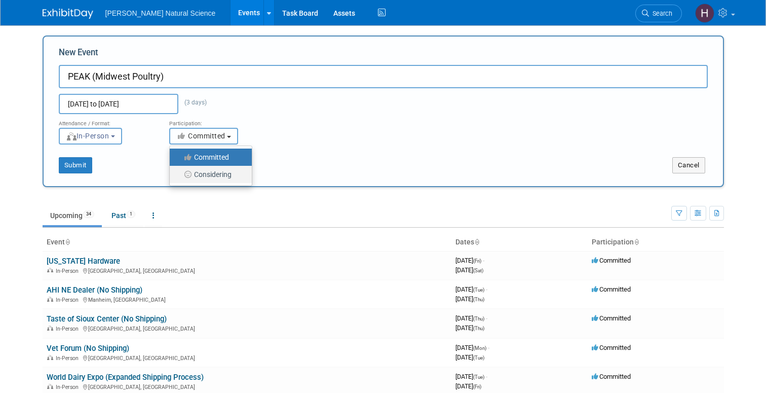 The height and width of the screenshot is (393, 766). What do you see at coordinates (705, 13) in the screenshot?
I see `img: Halle Fick` at bounding box center [705, 13].